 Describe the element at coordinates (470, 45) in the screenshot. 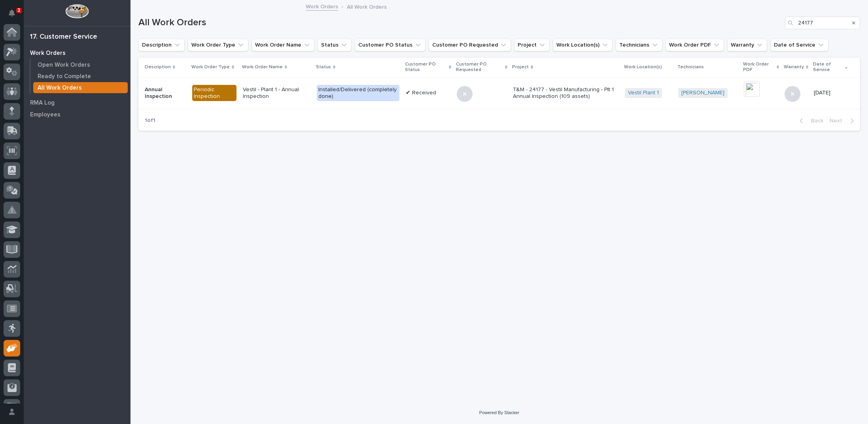

I see `button: Customer PO Requested` at that location.